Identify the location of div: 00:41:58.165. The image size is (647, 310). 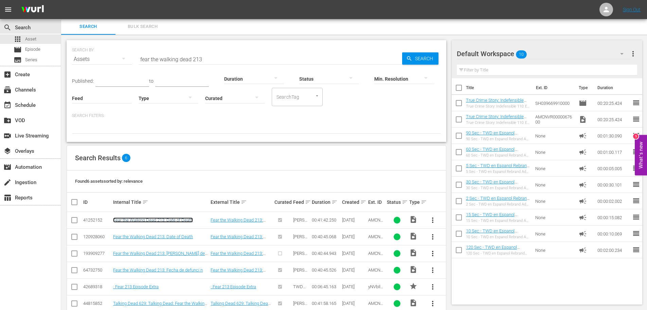
(326, 303).